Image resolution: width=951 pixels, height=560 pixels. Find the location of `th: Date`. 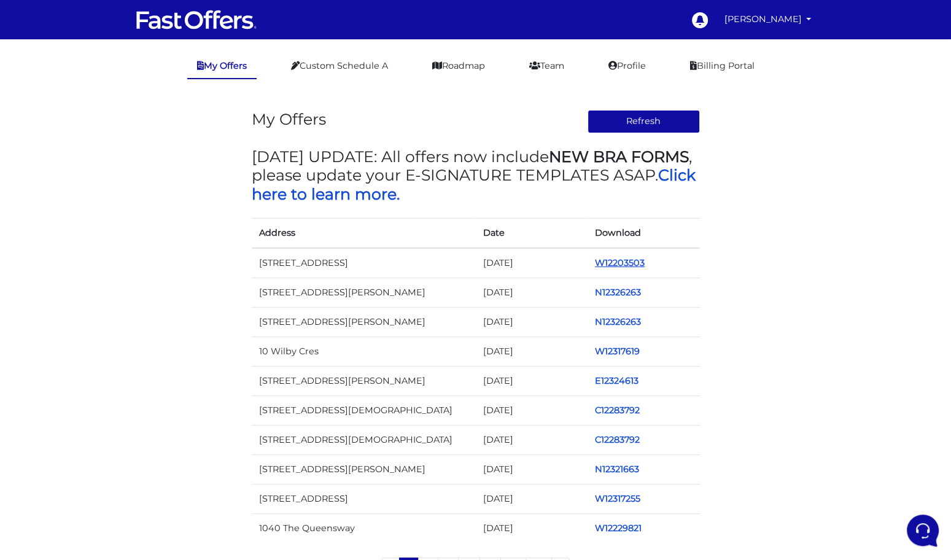

th: Date is located at coordinates (531, 232).